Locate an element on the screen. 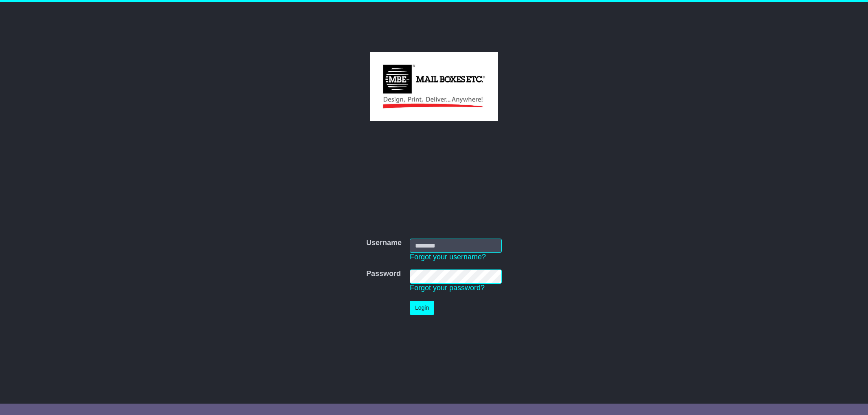 Image resolution: width=868 pixels, height=415 pixels. a: Forgot your username? is located at coordinates (448, 256).